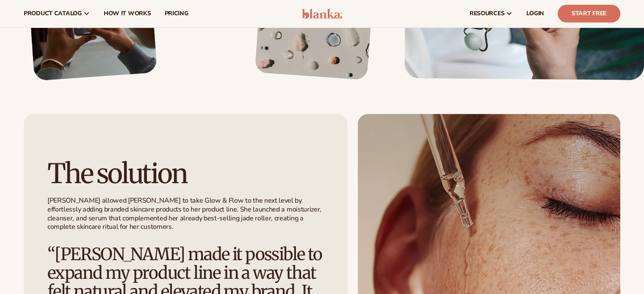 The width and height of the screenshot is (644, 294). What do you see at coordinates (322, 13) in the screenshot?
I see `img: logo` at bounding box center [322, 13].